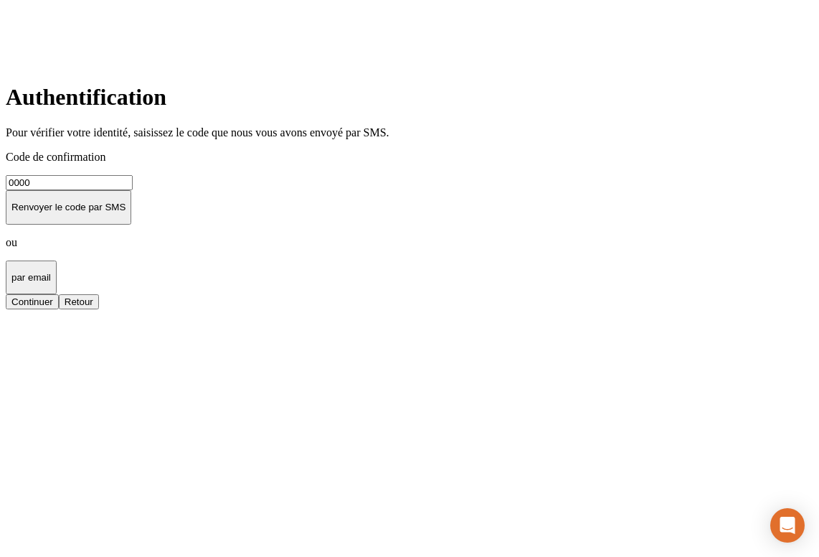 The height and width of the screenshot is (557, 819). What do you see at coordinates (788, 525) in the screenshot?
I see `div: Open Intercom Messenger` at bounding box center [788, 525].